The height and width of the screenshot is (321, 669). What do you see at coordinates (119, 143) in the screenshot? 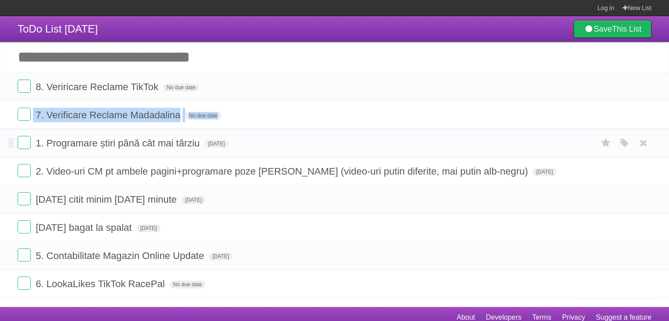
I see `span: 1. Programare știri până cât mai târziu` at bounding box center [119, 143].